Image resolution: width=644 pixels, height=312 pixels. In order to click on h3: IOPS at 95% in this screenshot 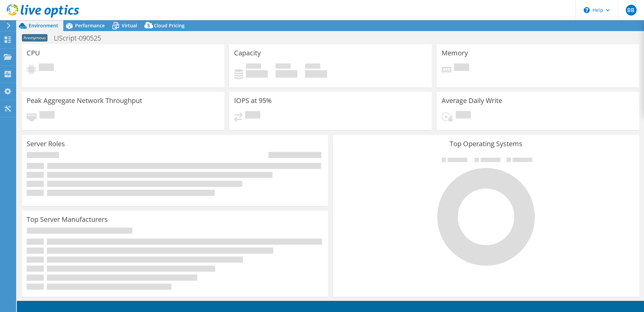, I will do `click(253, 101)`.